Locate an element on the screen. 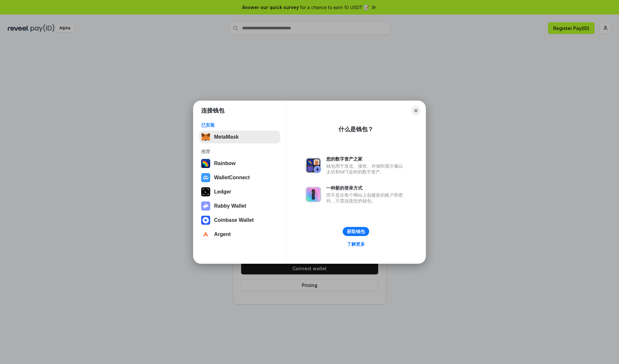 The height and width of the screenshot is (364, 619). div: MetaMask is located at coordinates (226, 137).